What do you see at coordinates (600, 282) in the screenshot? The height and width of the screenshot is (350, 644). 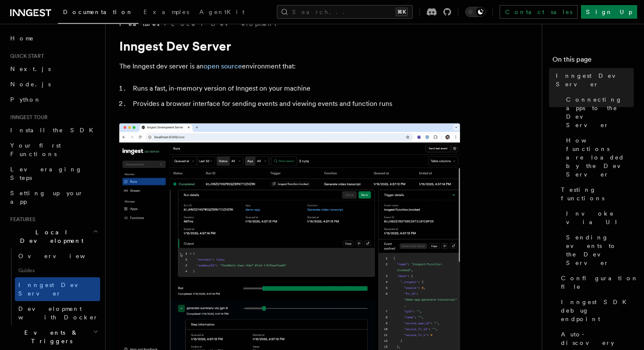 I see `span: Configuration file` at bounding box center [600, 282].